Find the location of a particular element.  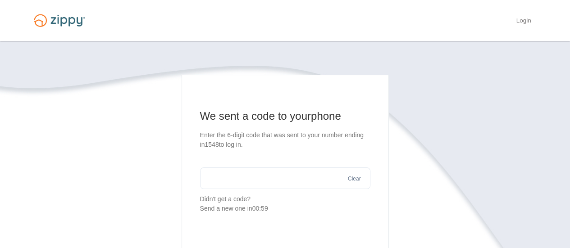

img: Logo is located at coordinates (59, 20).